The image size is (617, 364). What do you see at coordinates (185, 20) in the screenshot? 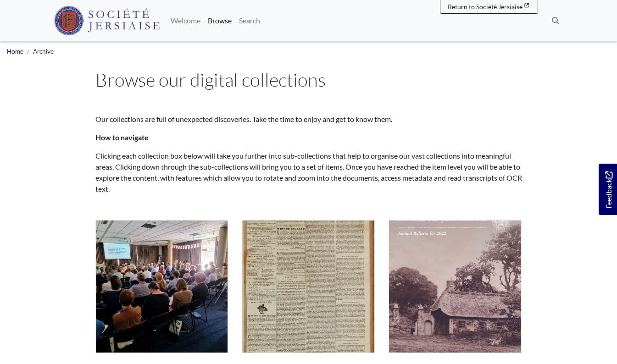
I see `a: Welcome` at bounding box center [185, 20].